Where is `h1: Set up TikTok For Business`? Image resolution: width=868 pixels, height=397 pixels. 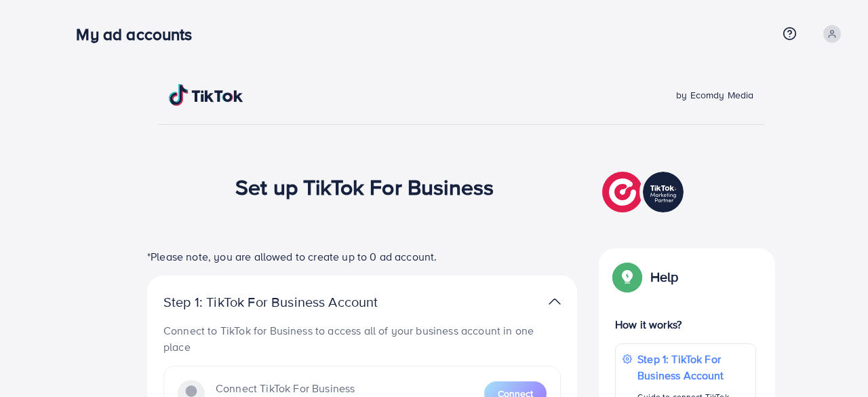
h1: Set up TikTok For Business is located at coordinates (364, 186).